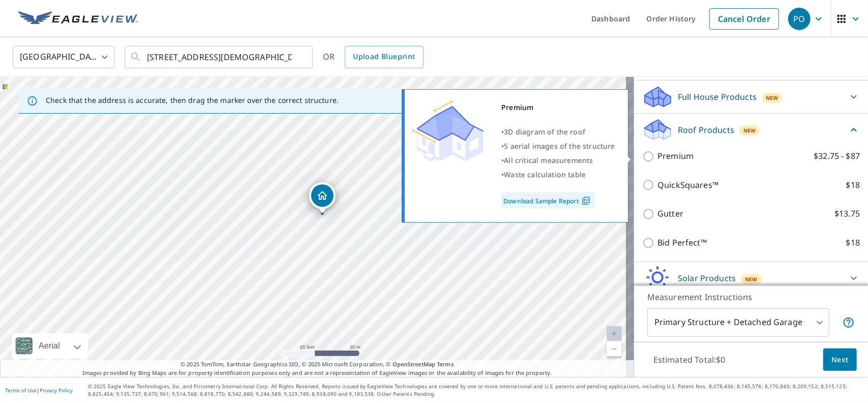  What do you see at coordinates (549, 200) in the screenshot?
I see `a: Download Sample Report` at bounding box center [549, 200].